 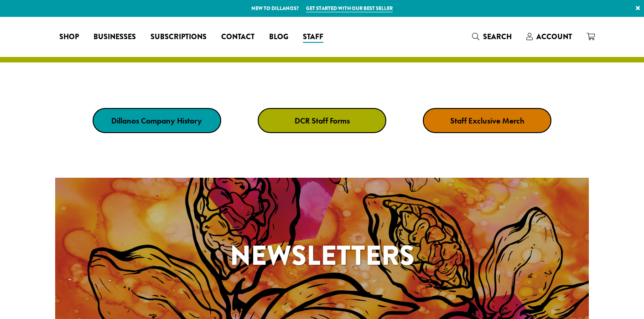 What do you see at coordinates (69, 37) in the screenshot?
I see `a: Shop` at bounding box center [69, 37].